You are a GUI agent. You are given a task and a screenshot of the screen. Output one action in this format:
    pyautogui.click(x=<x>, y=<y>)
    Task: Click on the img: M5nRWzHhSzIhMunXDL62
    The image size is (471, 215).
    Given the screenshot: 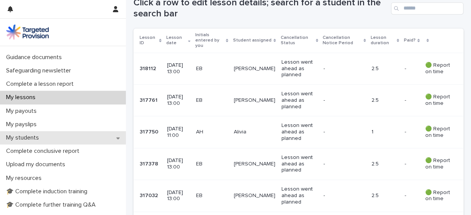 What is the action you would take?
    pyautogui.click(x=27, y=32)
    